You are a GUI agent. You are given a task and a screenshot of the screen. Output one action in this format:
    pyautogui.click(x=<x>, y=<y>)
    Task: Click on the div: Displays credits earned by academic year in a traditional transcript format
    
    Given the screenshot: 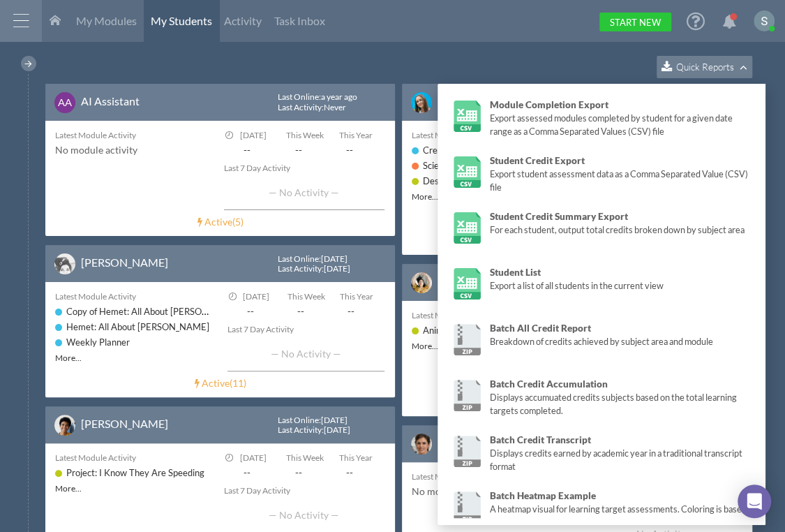 What is the action you would take?
    pyautogui.click(x=621, y=460)
    